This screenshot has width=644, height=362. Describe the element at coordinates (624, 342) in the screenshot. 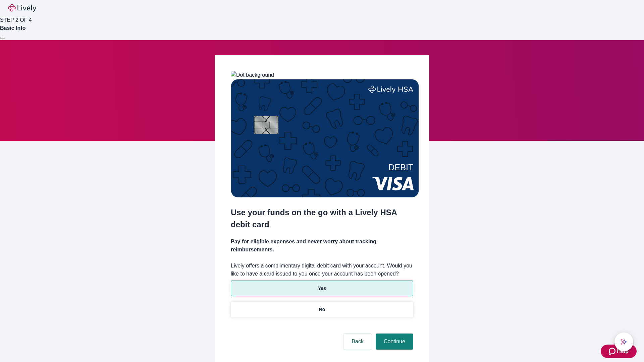

I see `button: chat` at that location.